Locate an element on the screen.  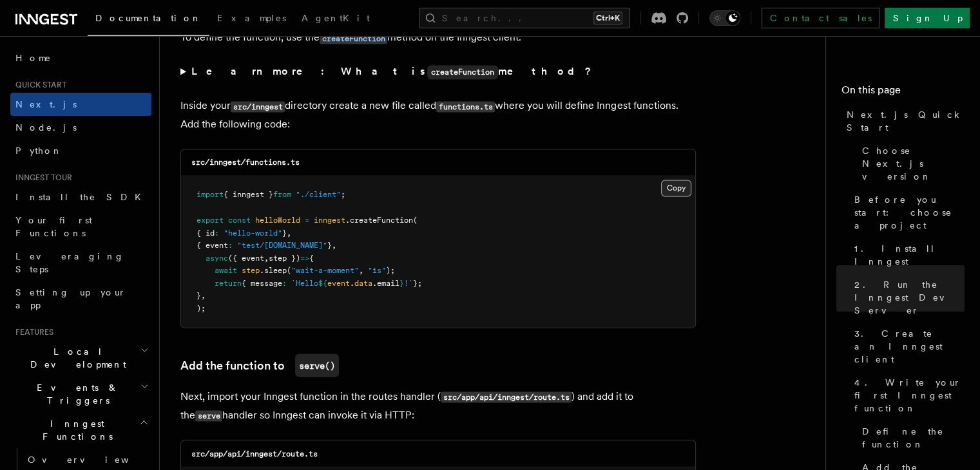
p: Next, import your Inngest function in the routes handler ( ) and add it to the handler so Inngest... is located at coordinates (438, 406).